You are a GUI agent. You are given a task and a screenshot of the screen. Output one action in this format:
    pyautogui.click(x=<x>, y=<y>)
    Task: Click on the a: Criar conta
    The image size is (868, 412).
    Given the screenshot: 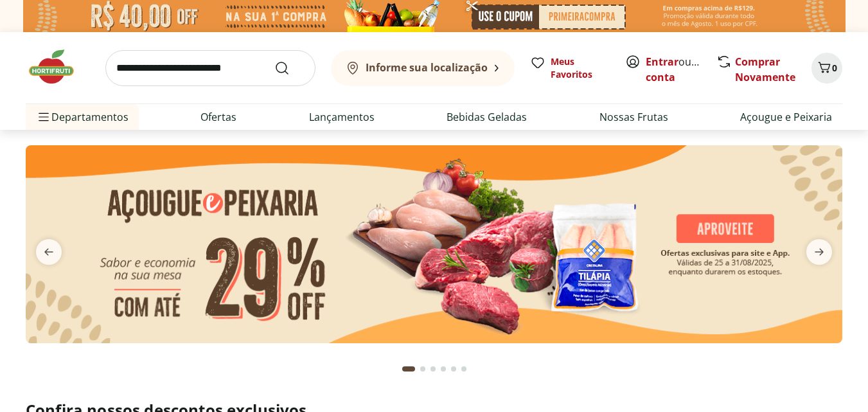 What is the action you would take?
    pyautogui.click(x=681, y=70)
    